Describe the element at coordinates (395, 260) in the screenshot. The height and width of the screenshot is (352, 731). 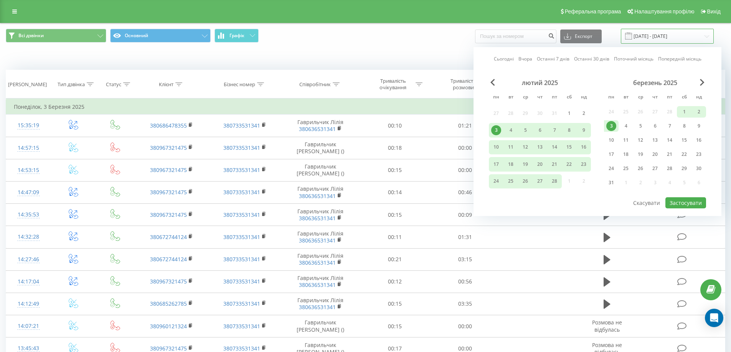
I see `td: 00:21` at that location.